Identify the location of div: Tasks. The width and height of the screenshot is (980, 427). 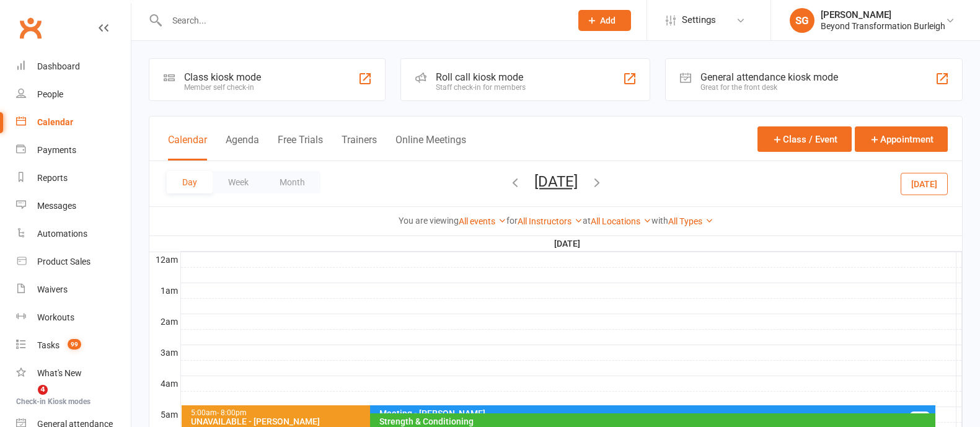
(49, 346).